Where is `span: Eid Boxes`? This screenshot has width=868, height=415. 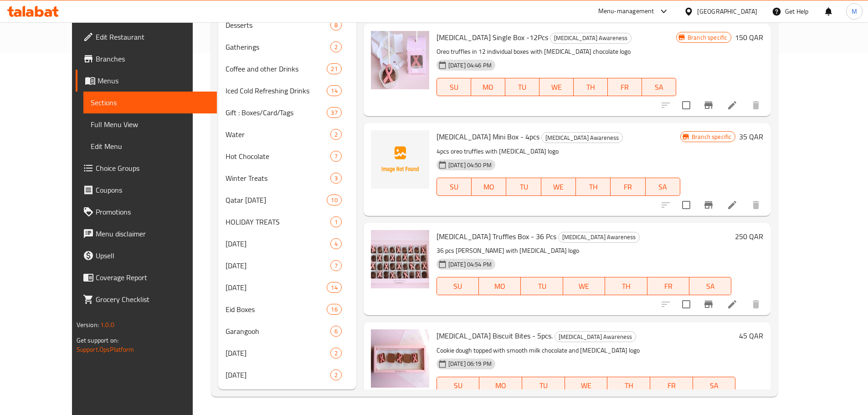 span: Eid Boxes is located at coordinates (276, 309).